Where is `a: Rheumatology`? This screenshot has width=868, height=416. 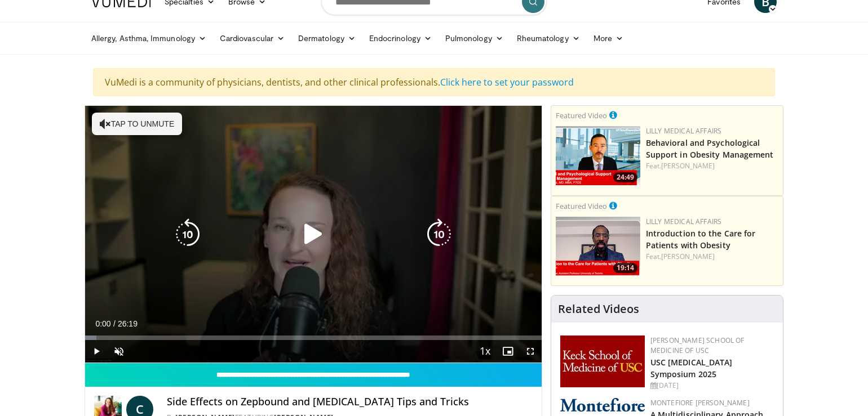 a: Rheumatology is located at coordinates (548, 38).